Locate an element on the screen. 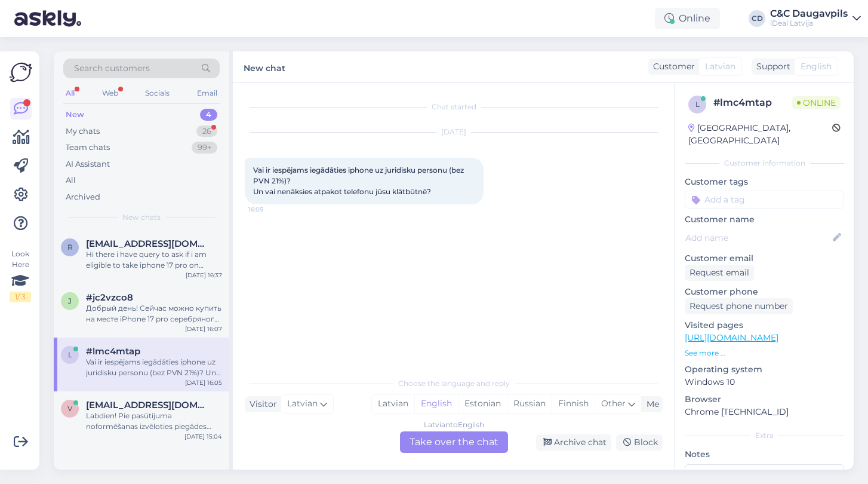  span: New chats is located at coordinates (142, 217).